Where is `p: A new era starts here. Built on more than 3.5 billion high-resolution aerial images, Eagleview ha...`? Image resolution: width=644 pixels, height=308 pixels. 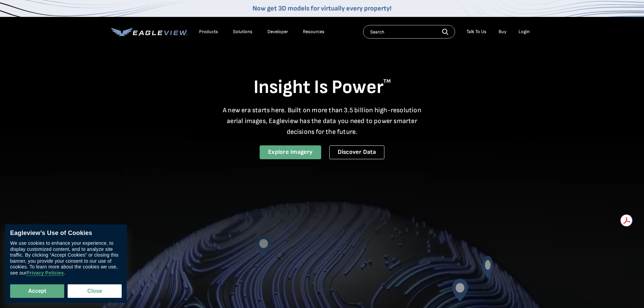 p: A new era starts here. Built on more than 3.5 billion high-resolution aerial images, Eagleview ha... is located at coordinates (322, 121).